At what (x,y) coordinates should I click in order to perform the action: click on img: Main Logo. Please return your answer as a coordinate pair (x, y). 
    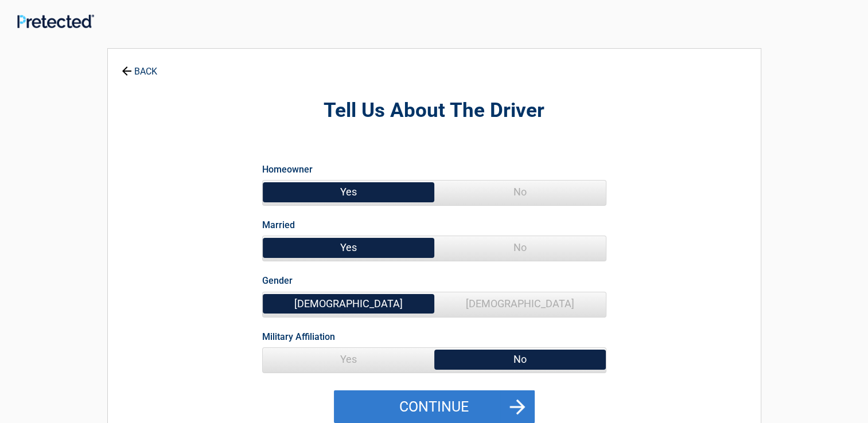
    Looking at the image, I should click on (56, 21).